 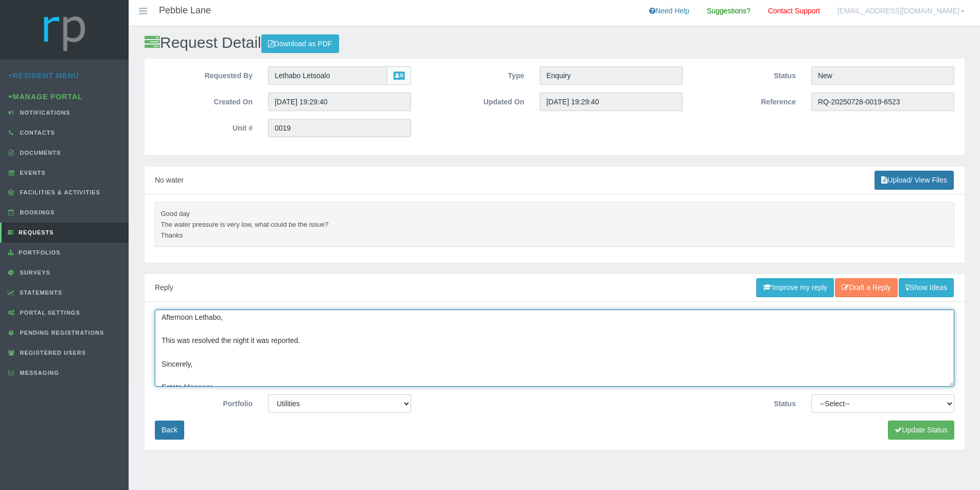 I want to click on button: Show Ideas, so click(x=926, y=287).